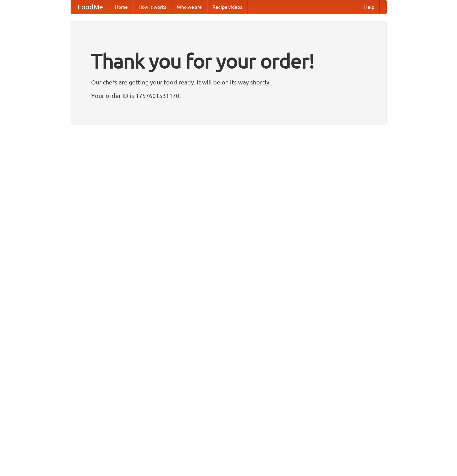 This screenshot has width=457, height=476. Describe the element at coordinates (121, 7) in the screenshot. I see `a: Home` at that location.